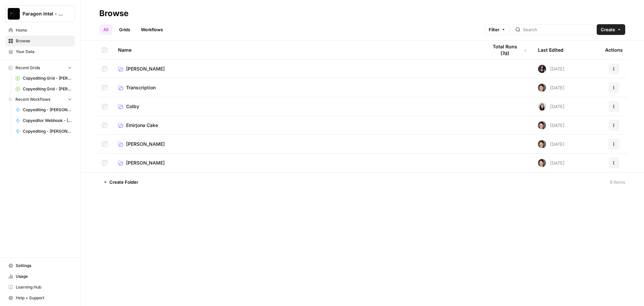 Image resolution: width=644 pixels, height=306 pixels. What do you see at coordinates (44, 41) in the screenshot?
I see `span: Browse` at bounding box center [44, 41].